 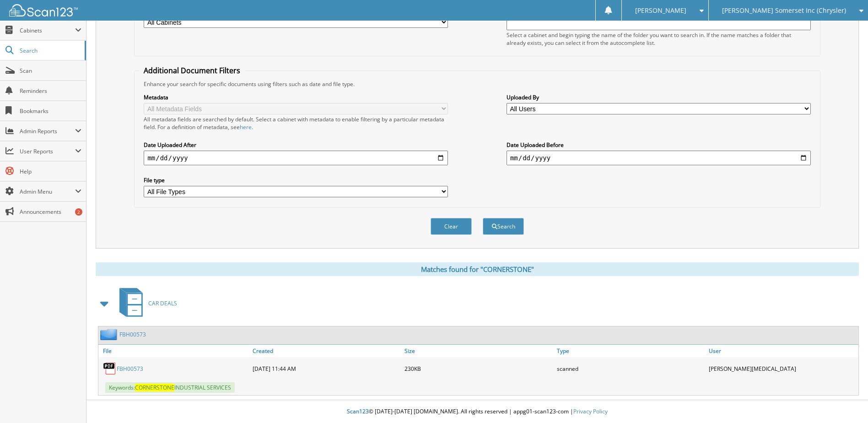 What do you see at coordinates (174, 351) in the screenshot?
I see `a: File` at bounding box center [174, 351].